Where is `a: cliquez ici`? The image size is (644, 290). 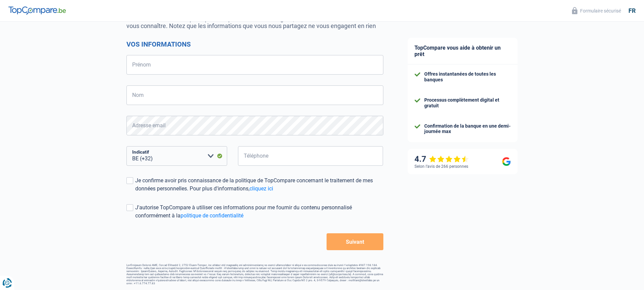
a: cliquez ici is located at coordinates (261, 188).